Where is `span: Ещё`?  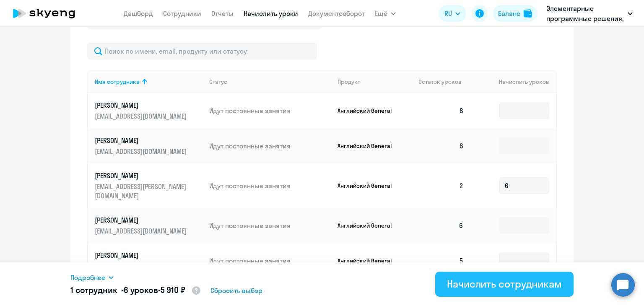
span: Ещё is located at coordinates (381, 14).